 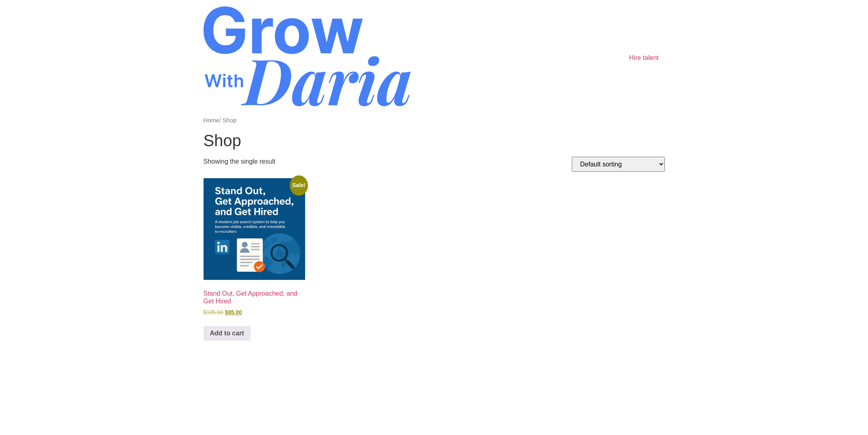 What do you see at coordinates (434, 121) in the screenshot?
I see `nav: Breadcrumb` at bounding box center [434, 121].